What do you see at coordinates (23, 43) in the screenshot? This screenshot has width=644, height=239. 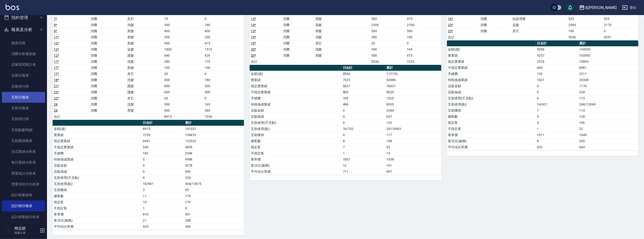 I see `a: 報表目錄` at bounding box center [23, 43].